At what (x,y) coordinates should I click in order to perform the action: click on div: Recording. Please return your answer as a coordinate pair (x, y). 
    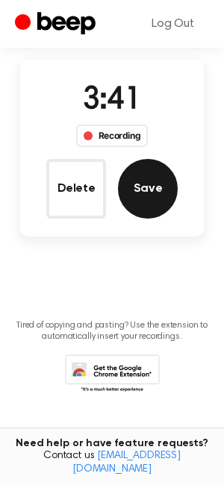
    Looking at the image, I should click on (112, 136).